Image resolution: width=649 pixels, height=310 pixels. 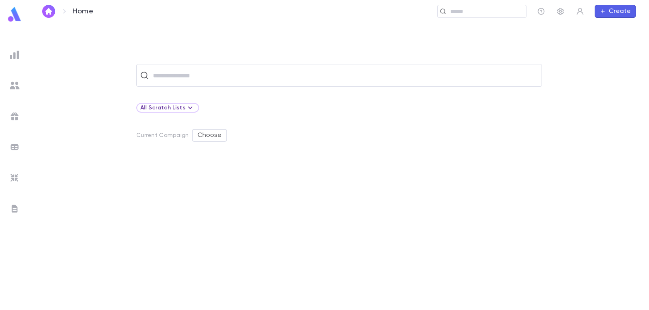 I want to click on p: Home, so click(x=83, y=11).